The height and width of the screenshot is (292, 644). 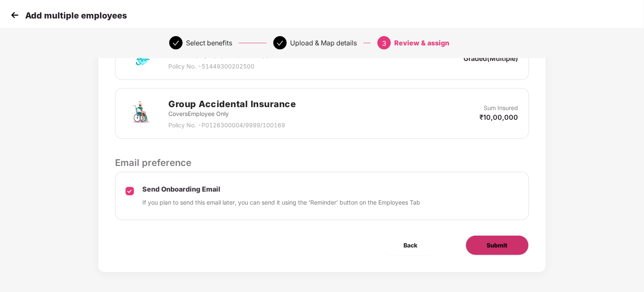 What do you see at coordinates (411, 245) in the screenshot?
I see `button: Back` at bounding box center [411, 245].